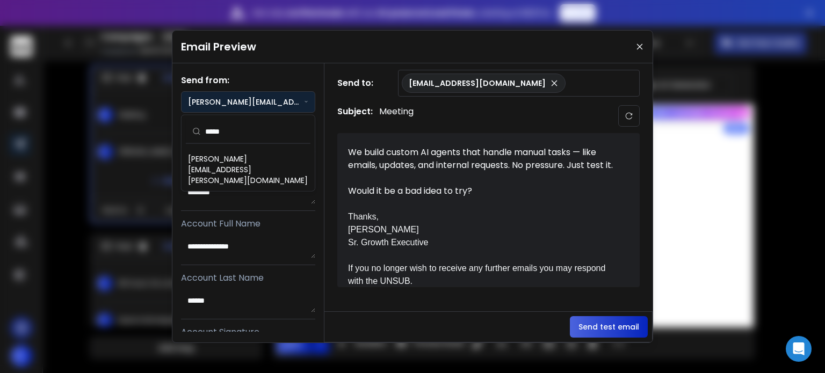  Describe the element at coordinates (482, 275) in the screenshot. I see `div: If you no longer wish to receive any further emails you may respond with the UNSUB.` at that location.